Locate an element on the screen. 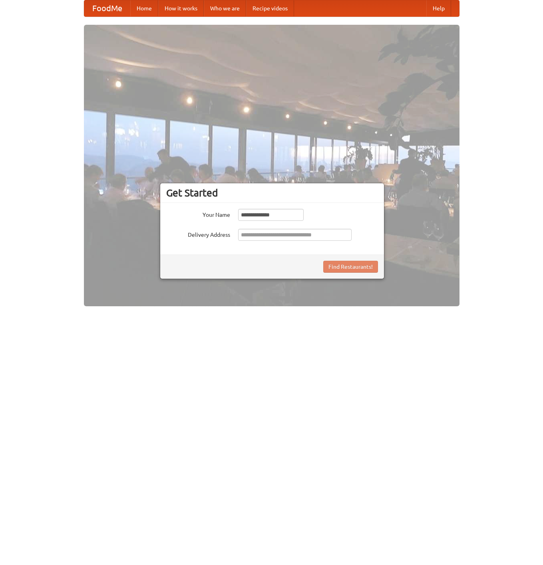 The height and width of the screenshot is (565, 543). a: Home is located at coordinates (144, 8).